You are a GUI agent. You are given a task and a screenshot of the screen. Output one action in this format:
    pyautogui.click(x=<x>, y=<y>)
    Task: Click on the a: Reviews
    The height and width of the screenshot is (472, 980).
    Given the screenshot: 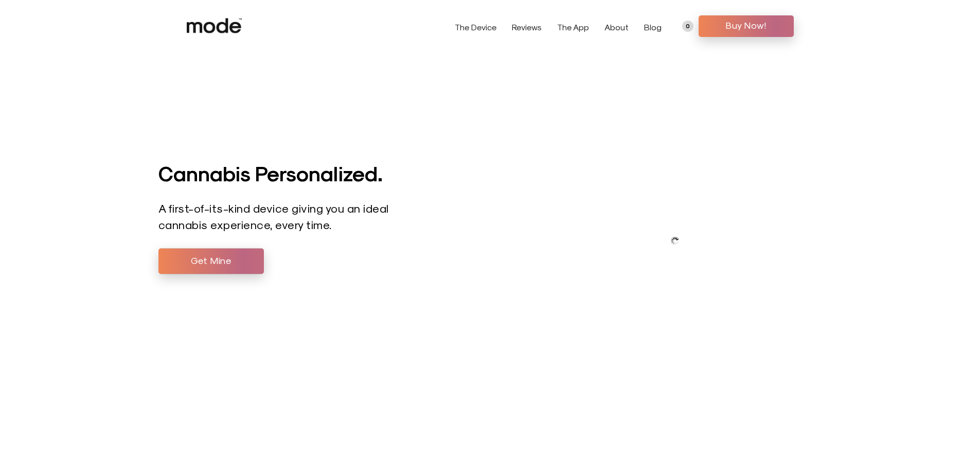 What is the action you would take?
    pyautogui.click(x=527, y=27)
    